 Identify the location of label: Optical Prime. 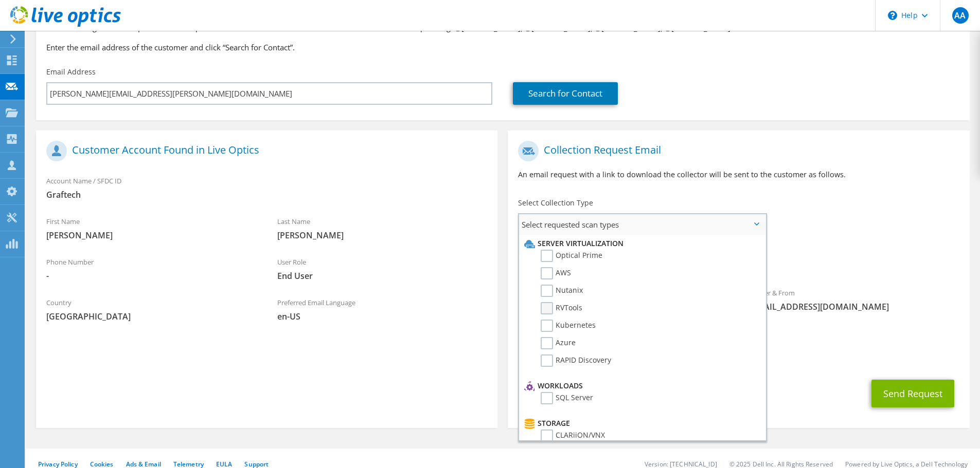
(572, 256).